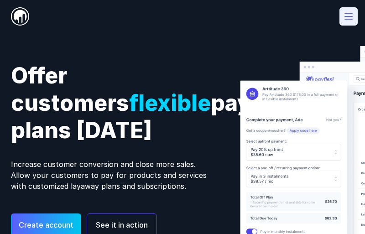 Image resolution: width=365 pixels, height=234 pixels. Describe the element at coordinates (170, 103) in the screenshot. I see `span: flexible` at that location.